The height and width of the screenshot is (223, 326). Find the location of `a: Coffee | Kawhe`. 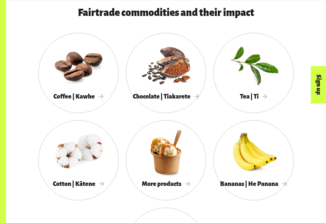

a: Coffee | Kawhe is located at coordinates (78, 73).